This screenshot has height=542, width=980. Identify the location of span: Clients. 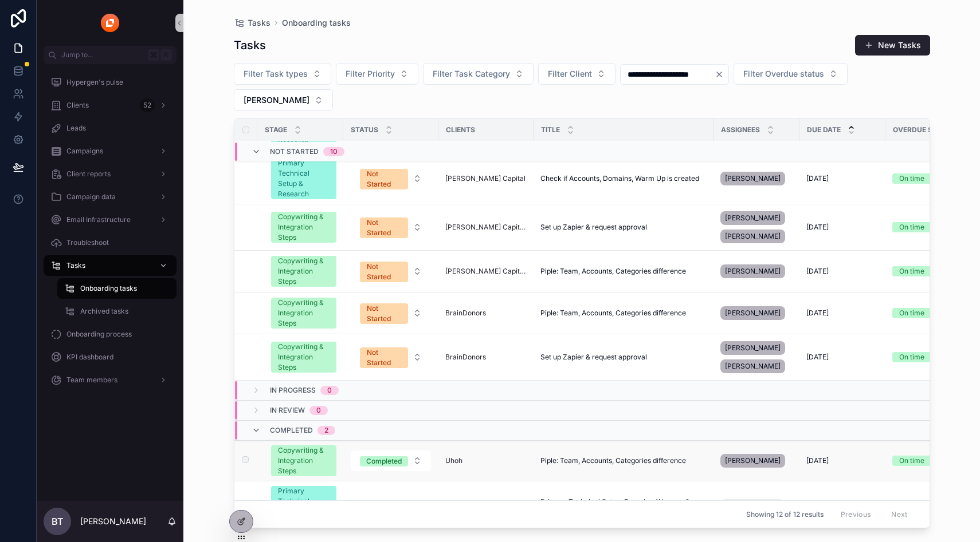
(460, 130).